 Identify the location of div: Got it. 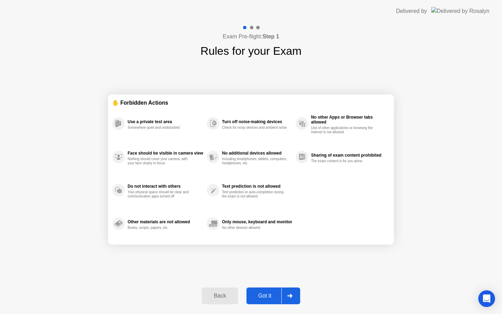
(265, 296).